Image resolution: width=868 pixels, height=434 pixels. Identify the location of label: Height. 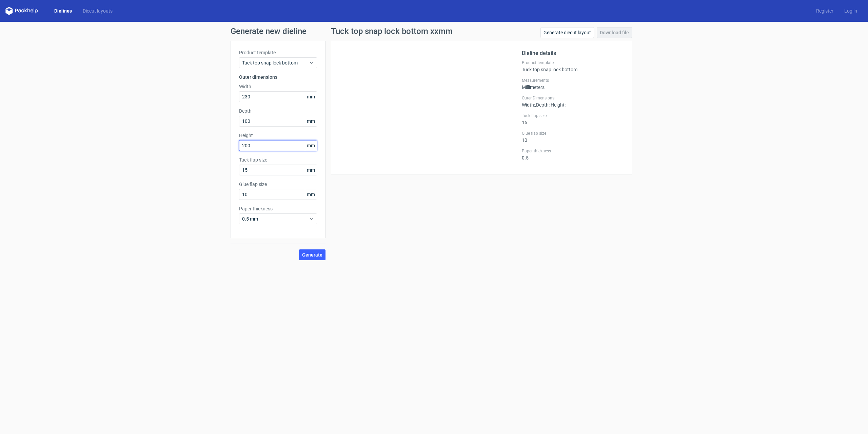
(278, 135).